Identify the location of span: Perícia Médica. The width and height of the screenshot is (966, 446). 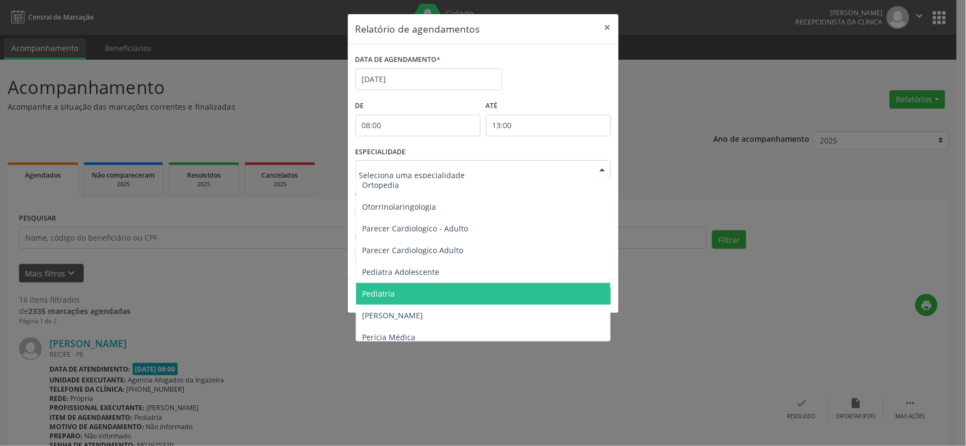
(389, 337).